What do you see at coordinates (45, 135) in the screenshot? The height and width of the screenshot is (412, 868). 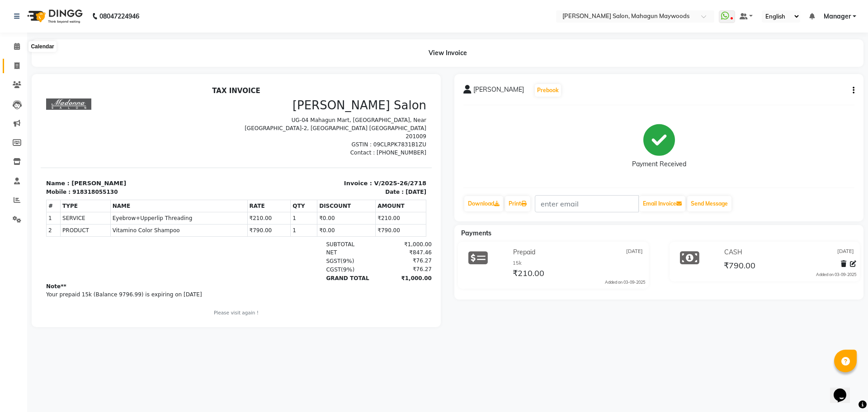 I see `td: SERVICE` at bounding box center [45, 135].